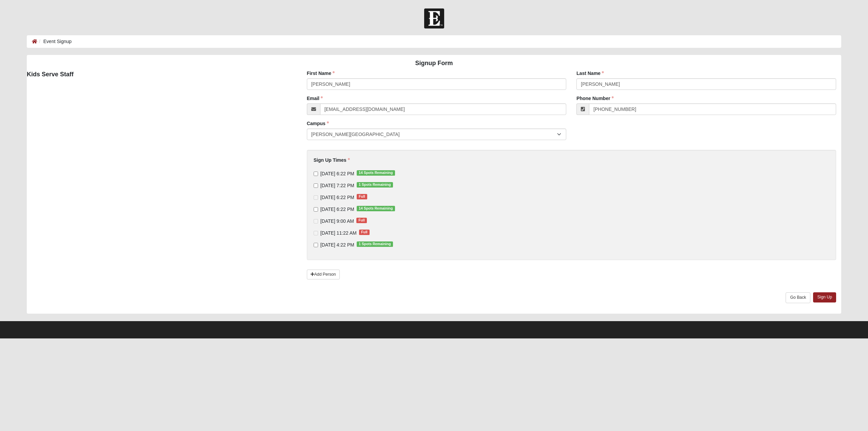 Image resolution: width=868 pixels, height=431 pixels. Describe the element at coordinates (314, 99) in the screenshot. I see `label: Email` at that location.